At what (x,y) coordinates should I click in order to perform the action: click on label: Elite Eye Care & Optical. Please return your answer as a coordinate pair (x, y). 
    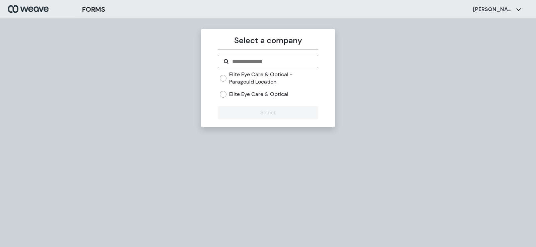
    Looking at the image, I should click on (259, 94).